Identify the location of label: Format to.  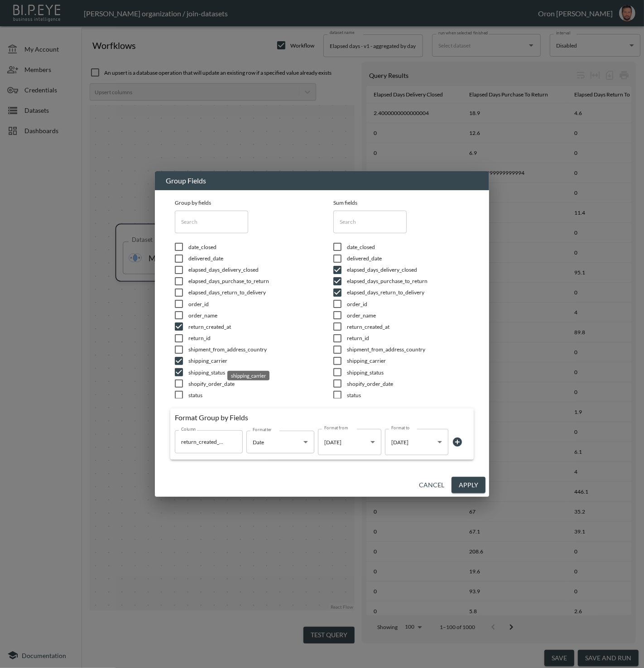
(400, 428).